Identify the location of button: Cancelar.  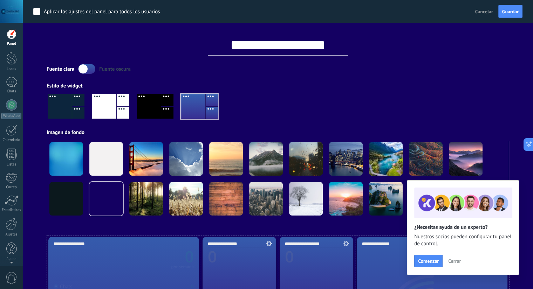
(484, 12).